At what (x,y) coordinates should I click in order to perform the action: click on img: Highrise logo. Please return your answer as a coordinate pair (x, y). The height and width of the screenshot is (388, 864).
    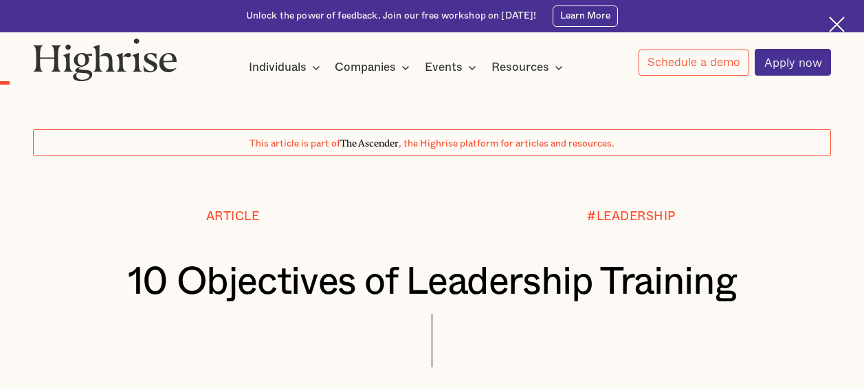
    Looking at the image, I should click on (105, 59).